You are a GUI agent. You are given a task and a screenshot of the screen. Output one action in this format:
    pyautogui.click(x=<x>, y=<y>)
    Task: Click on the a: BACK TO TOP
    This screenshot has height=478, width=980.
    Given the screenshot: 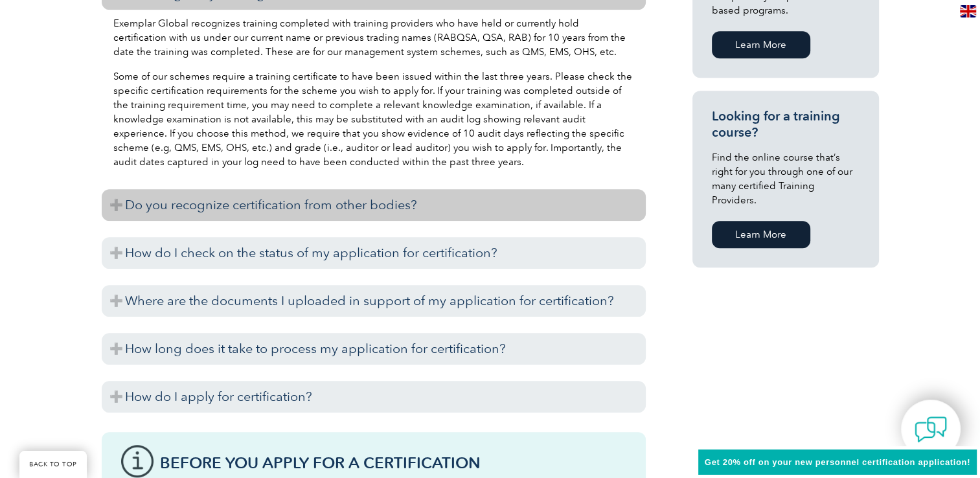 What is the action you would take?
    pyautogui.click(x=53, y=465)
    